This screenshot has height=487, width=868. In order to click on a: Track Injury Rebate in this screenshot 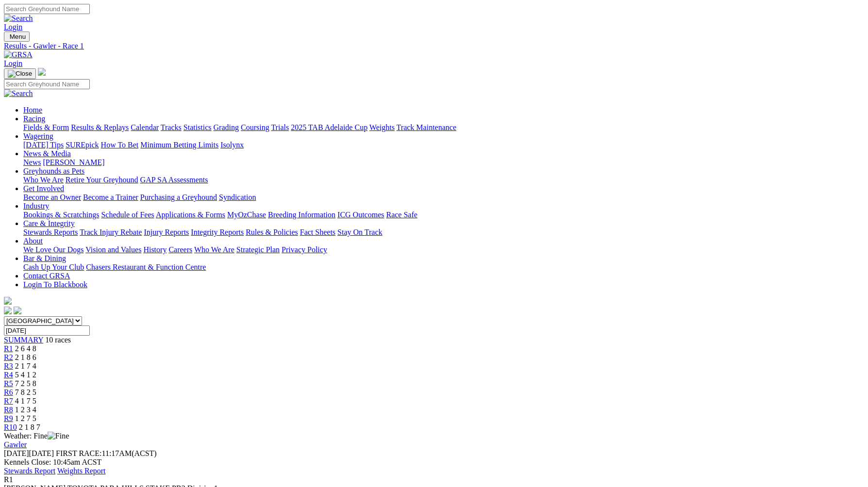, I will do `click(111, 232)`.